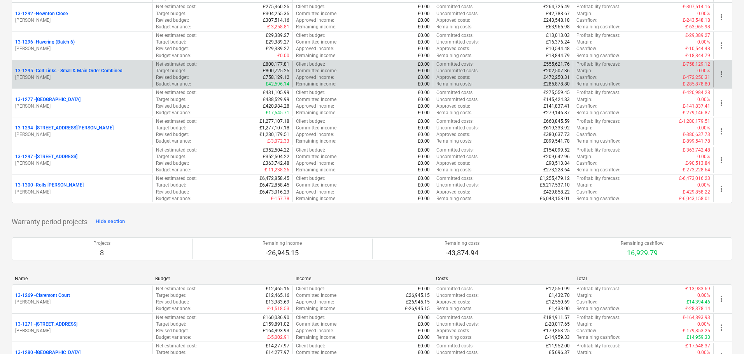 This screenshot has width=744, height=354. Describe the element at coordinates (556, 135) in the screenshot. I see `p: £380,637.73` at that location.